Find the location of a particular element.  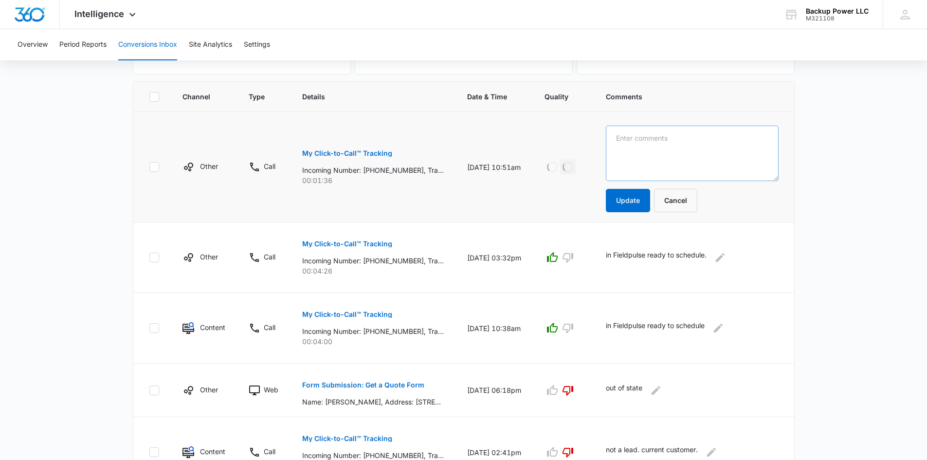

button: Settings is located at coordinates (257, 45).